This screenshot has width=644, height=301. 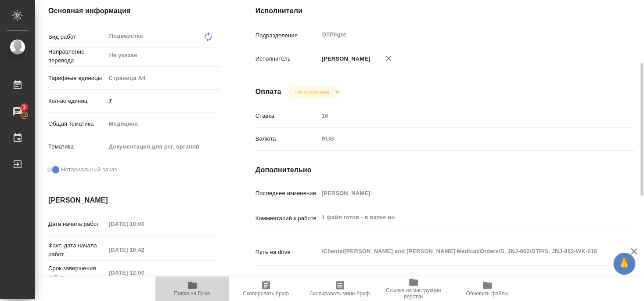 What do you see at coordinates (77, 124) in the screenshot?
I see `p: Общая тематика` at bounding box center [77, 124].